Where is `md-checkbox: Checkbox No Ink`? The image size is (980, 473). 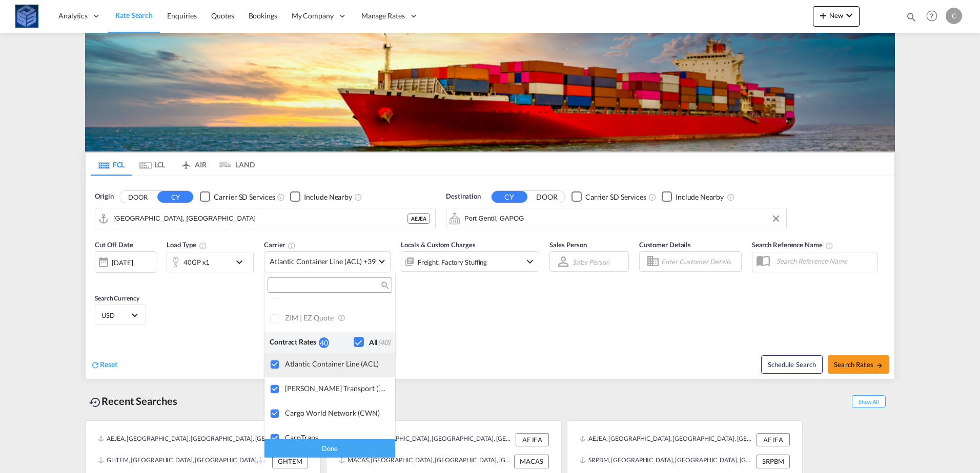
md-checkbox: Checkbox No Ink is located at coordinates (372, 342).